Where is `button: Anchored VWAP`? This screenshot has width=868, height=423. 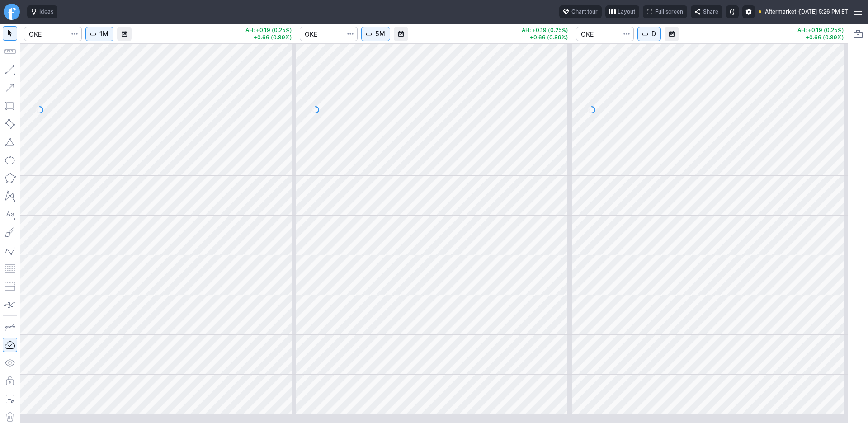 button: Anchored VWAP is located at coordinates (10, 305).